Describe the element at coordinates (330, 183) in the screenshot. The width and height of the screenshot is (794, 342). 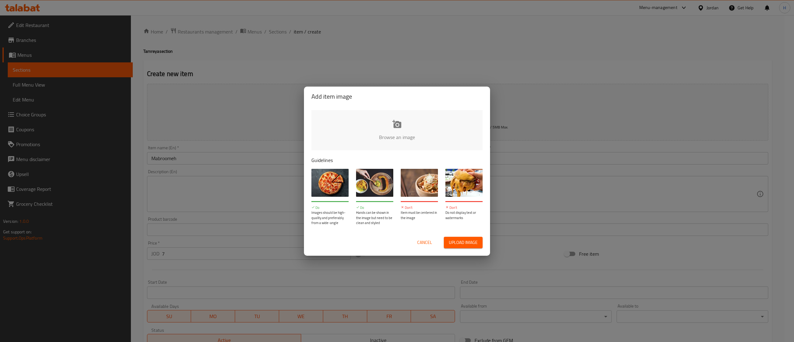
I see `img: guide-img-1@3x.jpg` at that location.